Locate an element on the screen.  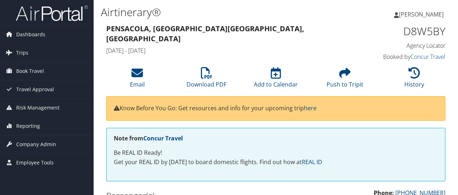
span: Reporting is located at coordinates (28, 126).